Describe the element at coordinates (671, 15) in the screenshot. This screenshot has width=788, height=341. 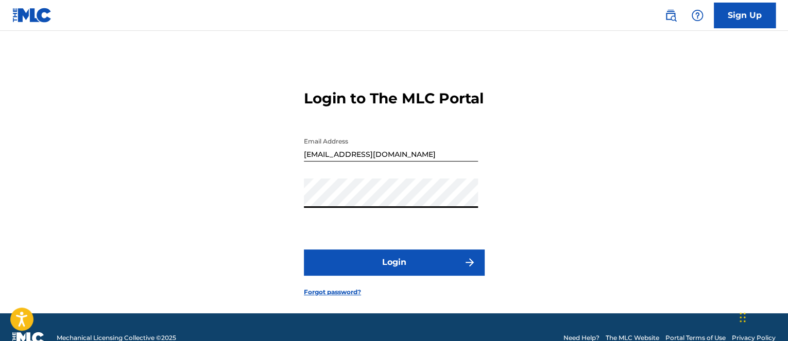
I see `img: search` at that location.